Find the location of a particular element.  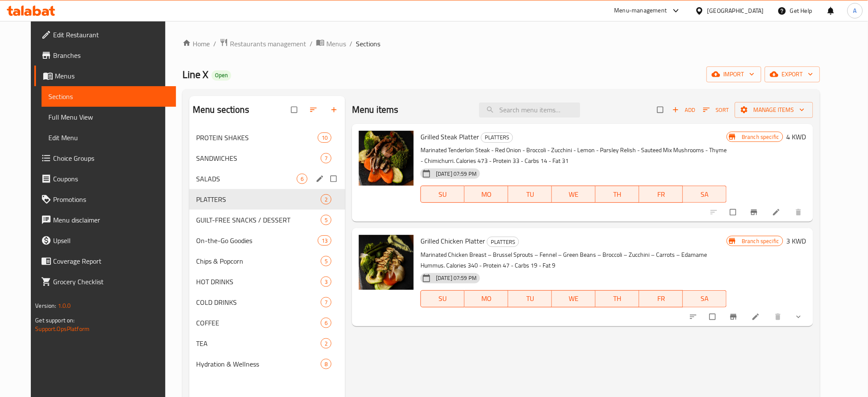

a: Sections is located at coordinates (109, 96).